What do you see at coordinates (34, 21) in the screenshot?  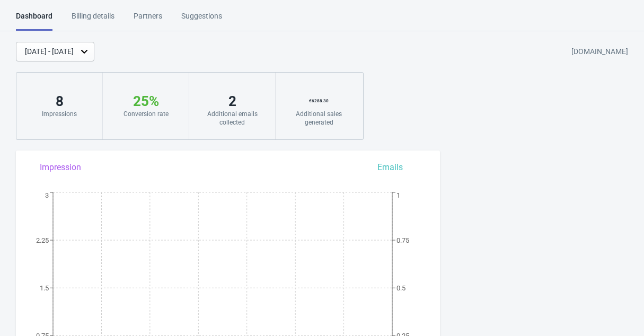 I see `div: Dashboard` at bounding box center [34, 21].